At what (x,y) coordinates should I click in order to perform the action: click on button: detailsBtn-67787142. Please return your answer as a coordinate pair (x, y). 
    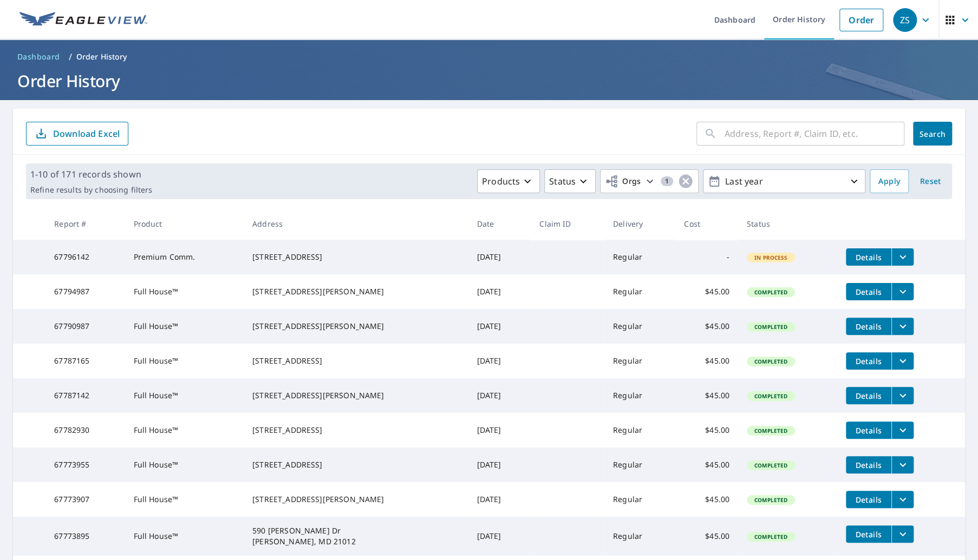
    Looking at the image, I should click on (868, 396).